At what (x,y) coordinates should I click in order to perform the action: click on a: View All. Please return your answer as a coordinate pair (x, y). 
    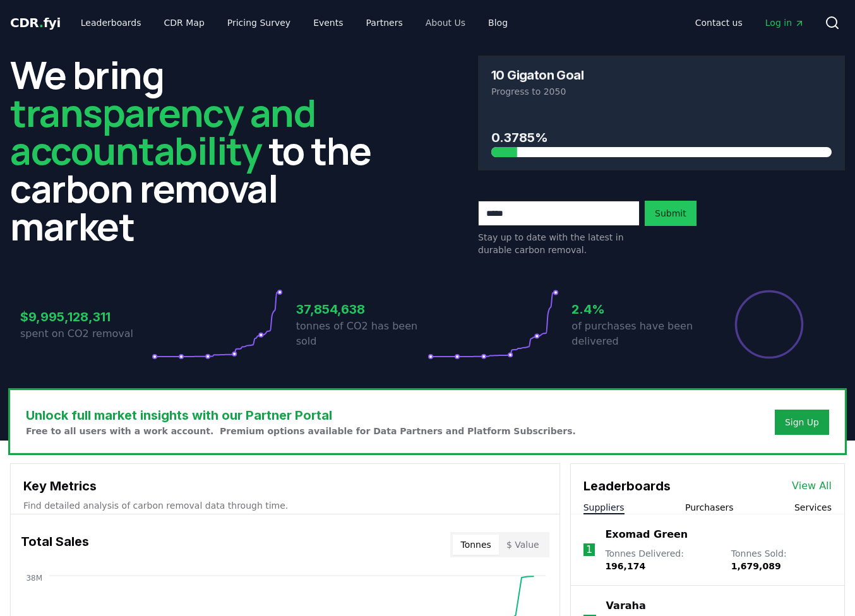
    Looking at the image, I should click on (811, 486).